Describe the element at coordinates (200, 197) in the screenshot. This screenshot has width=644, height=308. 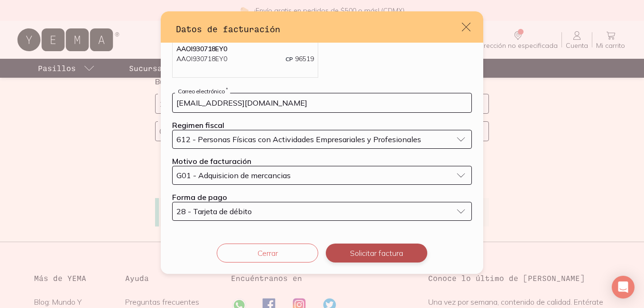
I see `label: Forma de pago` at that location.